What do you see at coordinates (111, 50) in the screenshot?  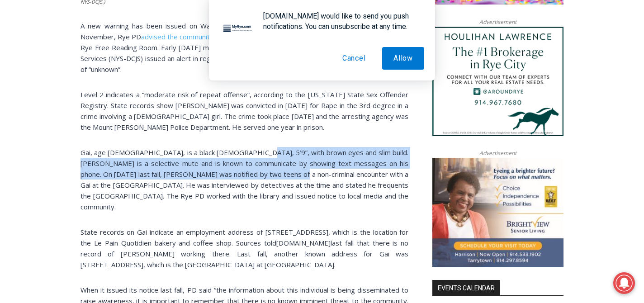 I see `div: Face Painting` at bounding box center [111, 50].